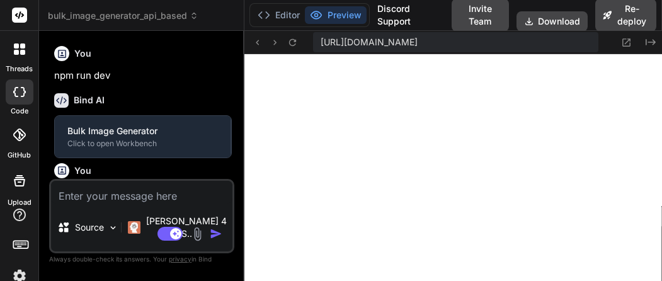 This screenshot has height=281, width=662. Describe the element at coordinates (197, 234) in the screenshot. I see `img: attachment` at that location.